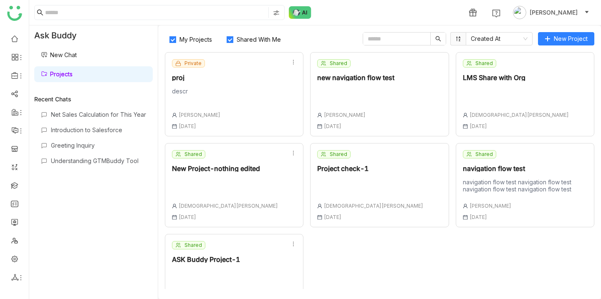  I want to click on div: navigation flow test navigation flow test navigation flow test navigation flow test, so click(525, 186).